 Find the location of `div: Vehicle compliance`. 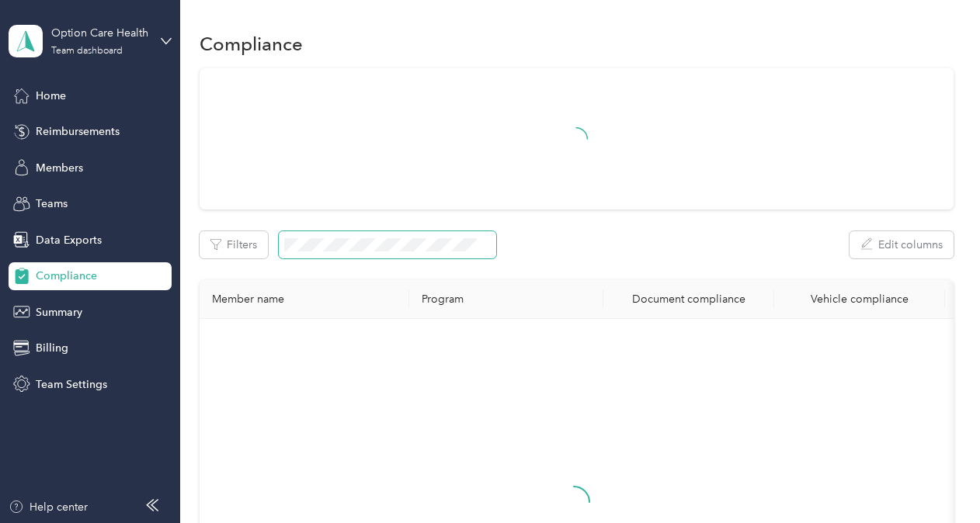

div: Vehicle compliance is located at coordinates (860, 299).